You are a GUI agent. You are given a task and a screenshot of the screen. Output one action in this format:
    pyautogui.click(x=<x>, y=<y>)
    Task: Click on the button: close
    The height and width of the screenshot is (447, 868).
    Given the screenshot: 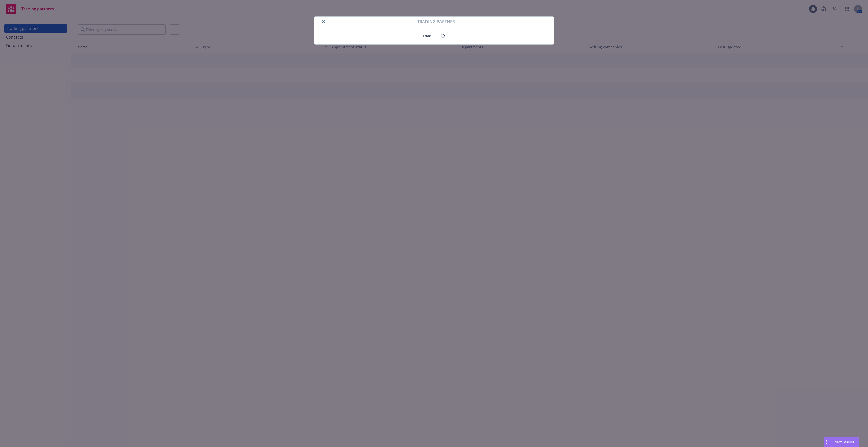 What is the action you would take?
    pyautogui.click(x=323, y=22)
    